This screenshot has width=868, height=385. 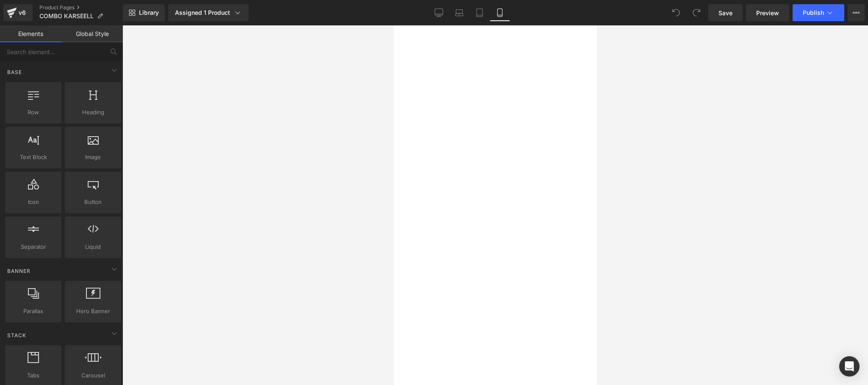 What do you see at coordinates (18, 13) in the screenshot?
I see `a: v6` at bounding box center [18, 13].